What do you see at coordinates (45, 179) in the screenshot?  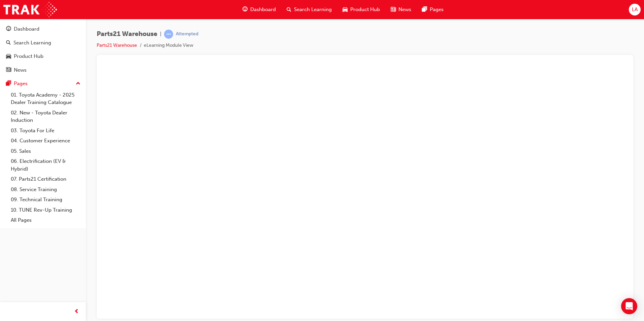 I see `a: 07. Parts21 Certification` at bounding box center [45, 179].